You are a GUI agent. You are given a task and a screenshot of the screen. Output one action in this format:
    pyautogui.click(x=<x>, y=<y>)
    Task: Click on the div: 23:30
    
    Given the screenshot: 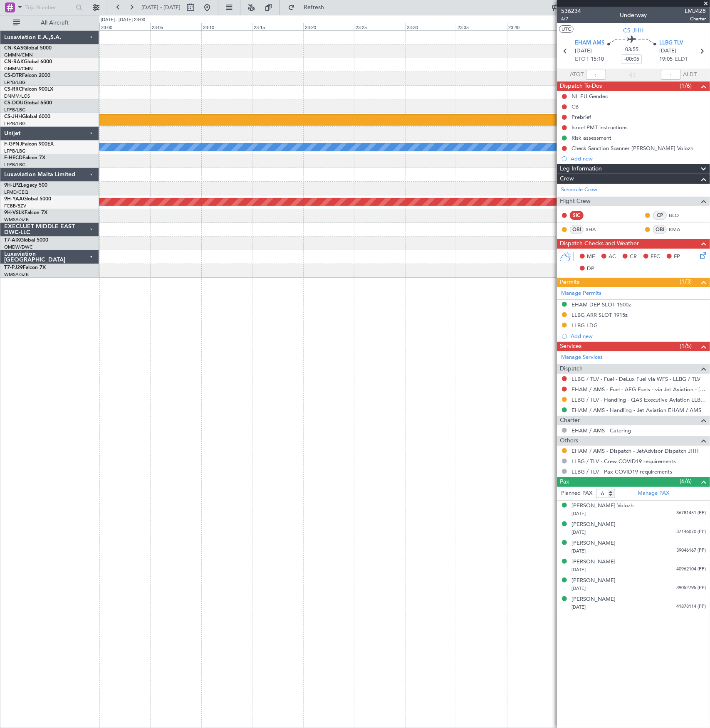 What is the action you would take?
    pyautogui.click(x=431, y=27)
    